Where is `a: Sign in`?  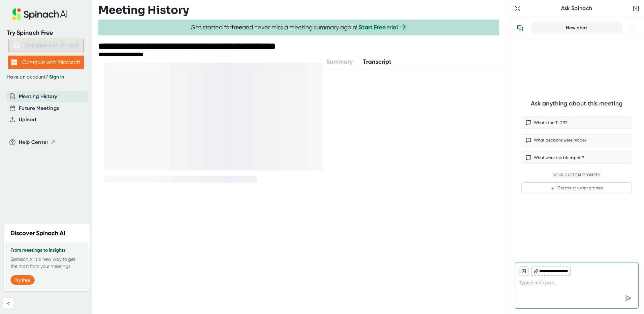
a: Sign in is located at coordinates (57, 77).